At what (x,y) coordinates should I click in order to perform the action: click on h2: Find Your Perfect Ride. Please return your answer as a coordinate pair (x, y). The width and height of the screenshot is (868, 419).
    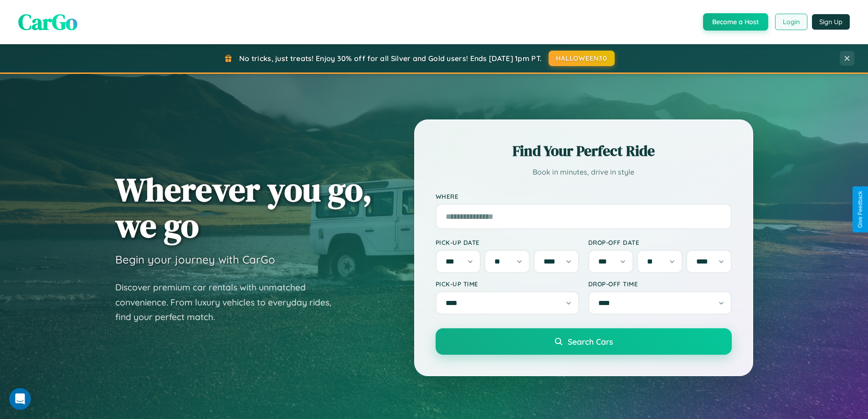
    Looking at the image, I should click on (583, 151).